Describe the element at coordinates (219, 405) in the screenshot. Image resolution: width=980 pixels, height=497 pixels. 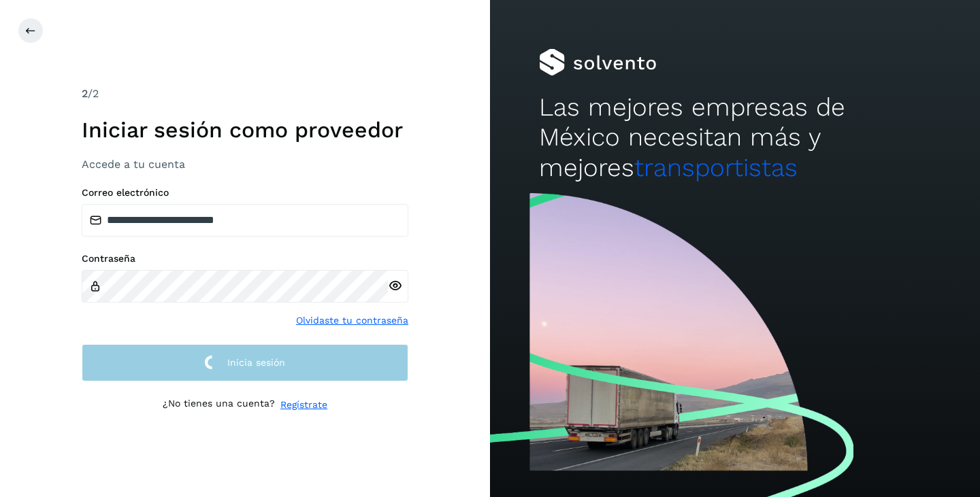
I see `p: ¿No tienes una cuenta?` at that location.